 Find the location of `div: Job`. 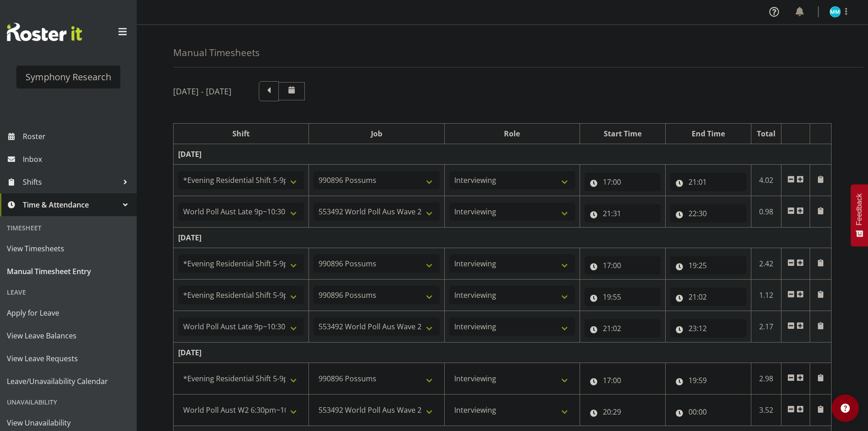

div: Job is located at coordinates (376, 133).